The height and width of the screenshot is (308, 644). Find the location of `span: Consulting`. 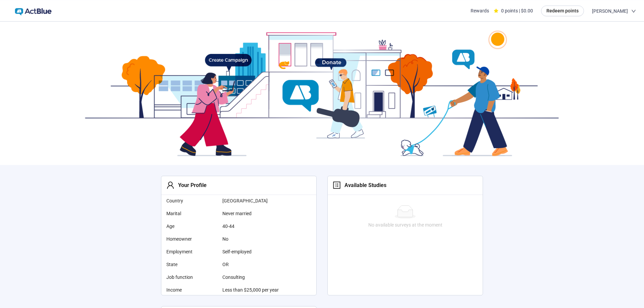

span: Consulting is located at coordinates (256, 277).